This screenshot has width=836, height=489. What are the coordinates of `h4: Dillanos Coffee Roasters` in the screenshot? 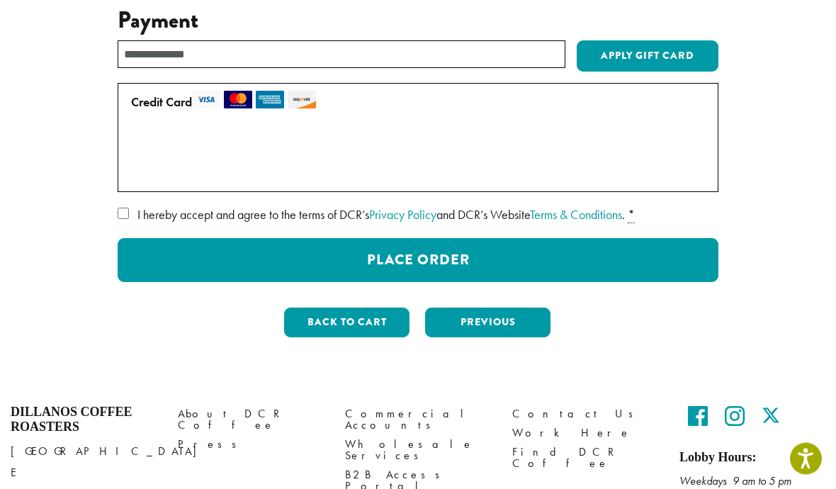 It's located at (84, 420).